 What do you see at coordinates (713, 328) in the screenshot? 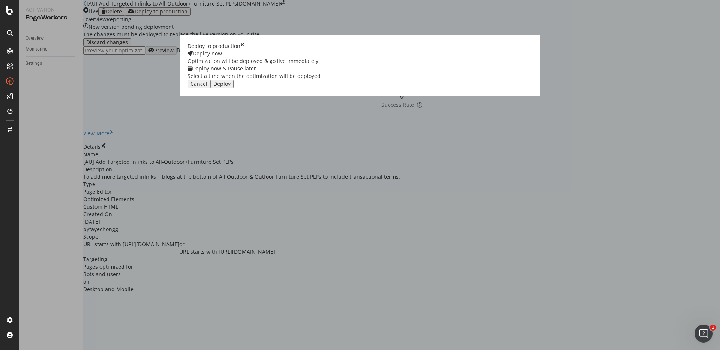
I see `span: 1` at bounding box center [713, 328].